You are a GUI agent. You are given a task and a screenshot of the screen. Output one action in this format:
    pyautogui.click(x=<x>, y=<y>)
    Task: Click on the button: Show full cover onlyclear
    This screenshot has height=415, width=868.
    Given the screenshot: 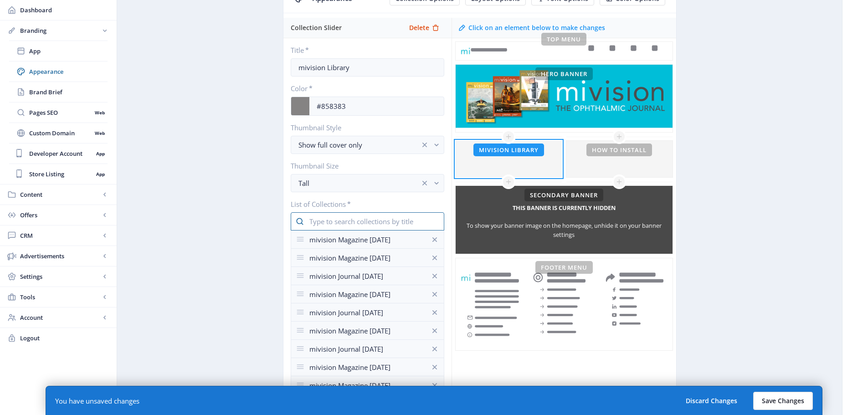 What is the action you would take?
    pyautogui.click(x=367, y=145)
    